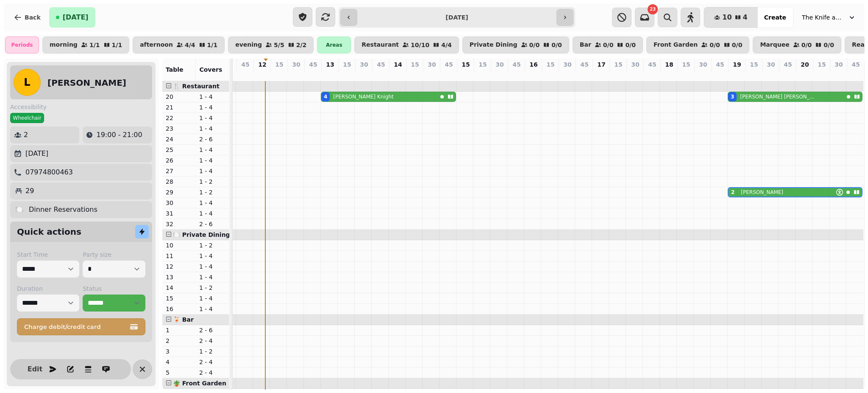 This screenshot has height=393, width=868. I want to click on span: Charge debit/credit card, so click(76, 326).